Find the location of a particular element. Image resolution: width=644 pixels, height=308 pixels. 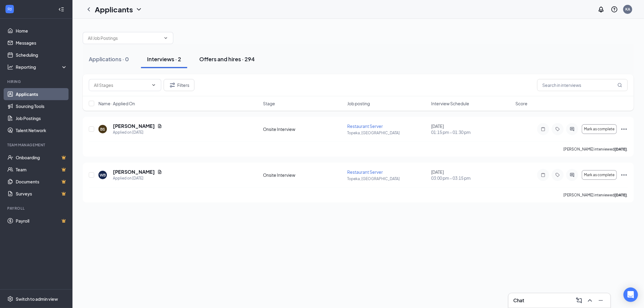

svg: Analysis is located at coordinates (10, 67).